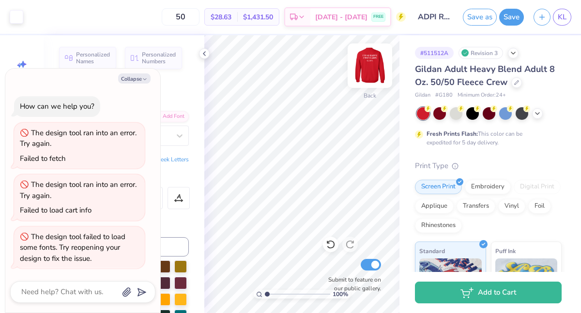 The image size is (581, 313). I want to click on strong: Fresh Prints Flash:, so click(452, 134).